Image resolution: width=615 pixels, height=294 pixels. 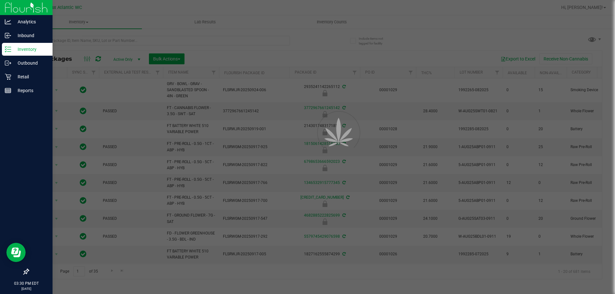 What do you see at coordinates (30, 63) in the screenshot?
I see `p: Outbound` at bounding box center [30, 63].